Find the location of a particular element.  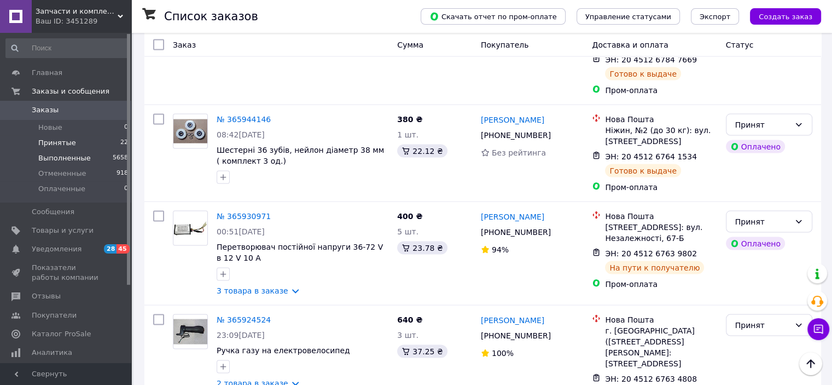

span: Покупатель is located at coordinates (505, 45).